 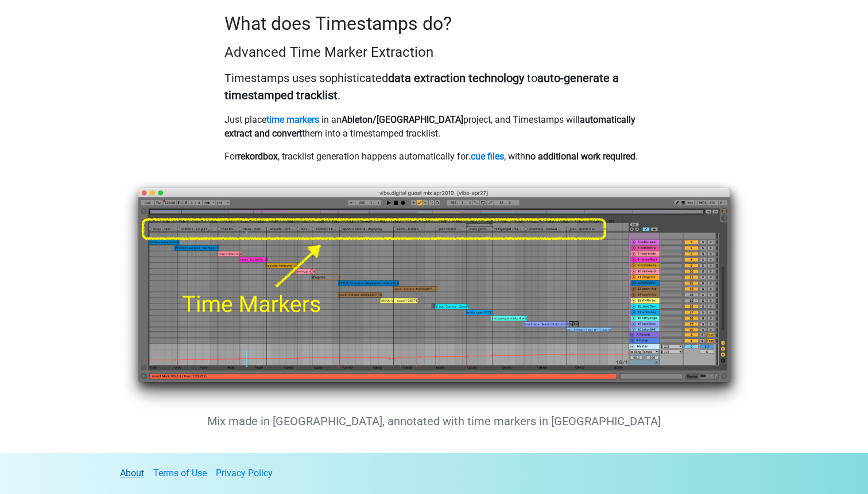 I want to click on strong: .cue files, so click(x=486, y=156).